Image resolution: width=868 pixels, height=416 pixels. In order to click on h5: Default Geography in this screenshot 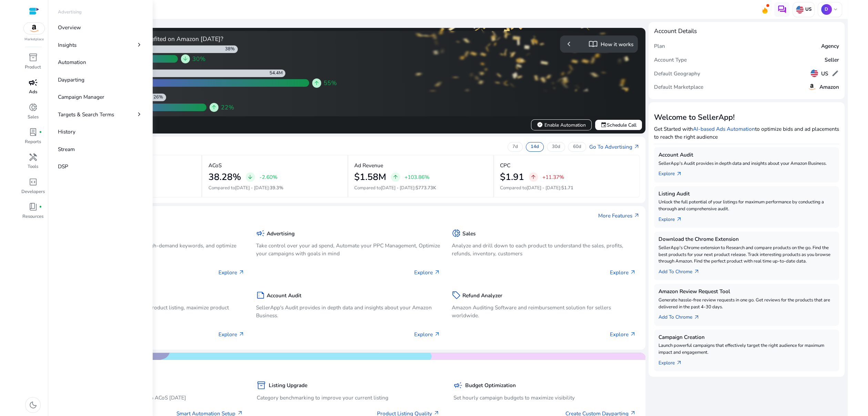, I will do `click(677, 74)`.